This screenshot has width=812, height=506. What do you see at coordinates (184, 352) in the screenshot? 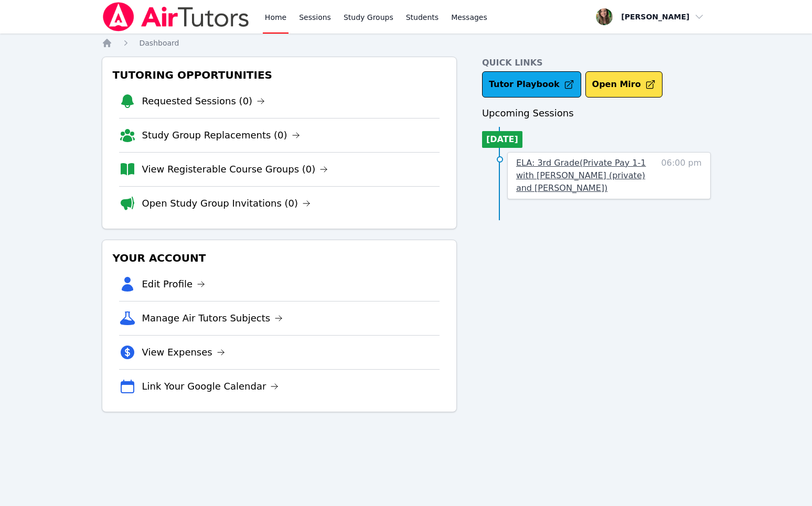
I see `a: View Expenses` at bounding box center [184, 352].